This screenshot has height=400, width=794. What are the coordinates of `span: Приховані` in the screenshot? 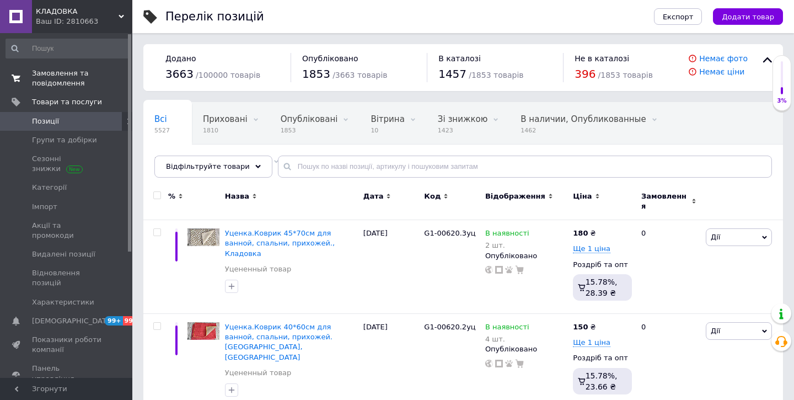 It's located at (225, 119).